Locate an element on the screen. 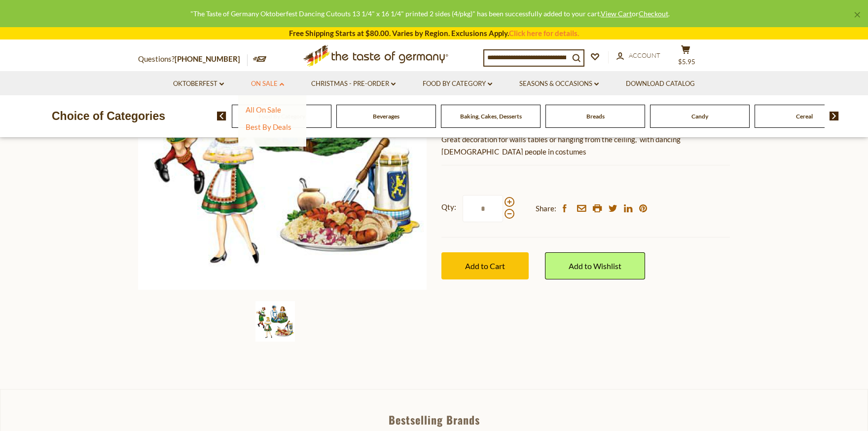 The image size is (868, 431). span: Account is located at coordinates (644, 55).